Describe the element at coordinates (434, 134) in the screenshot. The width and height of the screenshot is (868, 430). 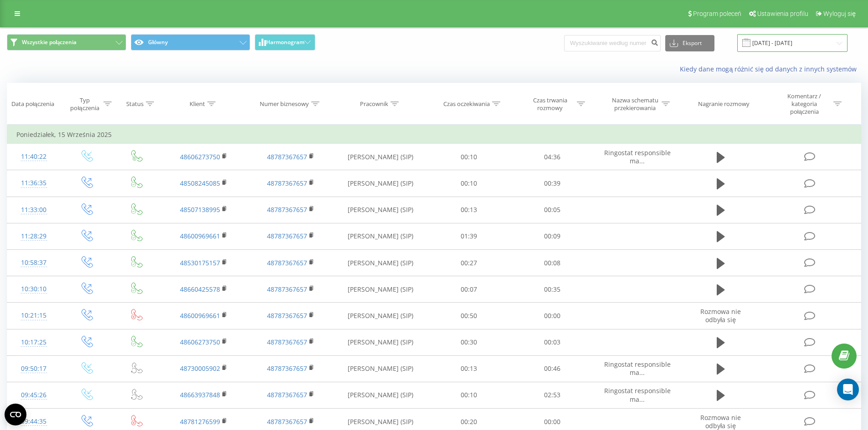
I see `td: Poniedziałek, 15 Września 2025` at that location.